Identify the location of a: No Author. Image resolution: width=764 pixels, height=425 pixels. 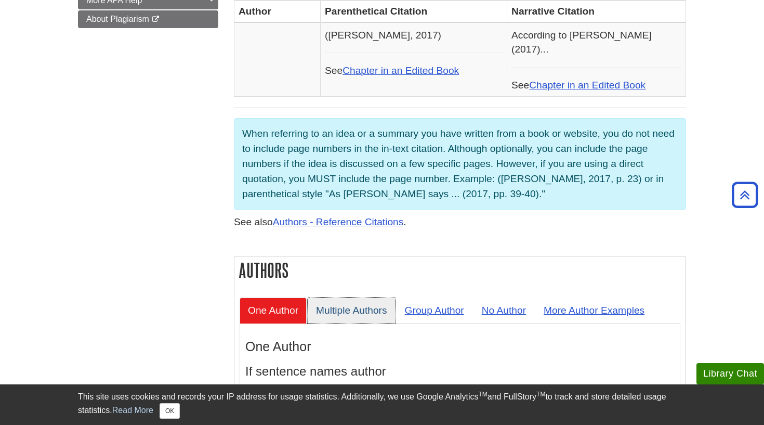
(504, 310).